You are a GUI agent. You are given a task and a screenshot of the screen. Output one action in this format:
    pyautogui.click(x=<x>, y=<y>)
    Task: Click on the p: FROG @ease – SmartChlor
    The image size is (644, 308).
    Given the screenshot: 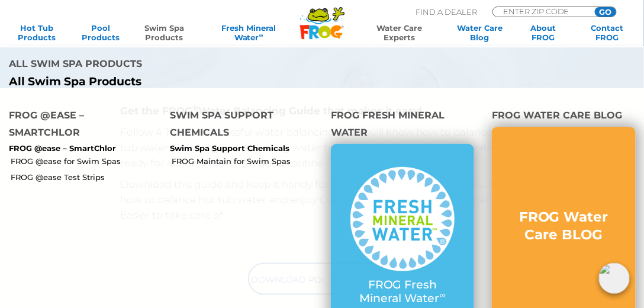 What is the action you would take?
    pyautogui.click(x=81, y=148)
    